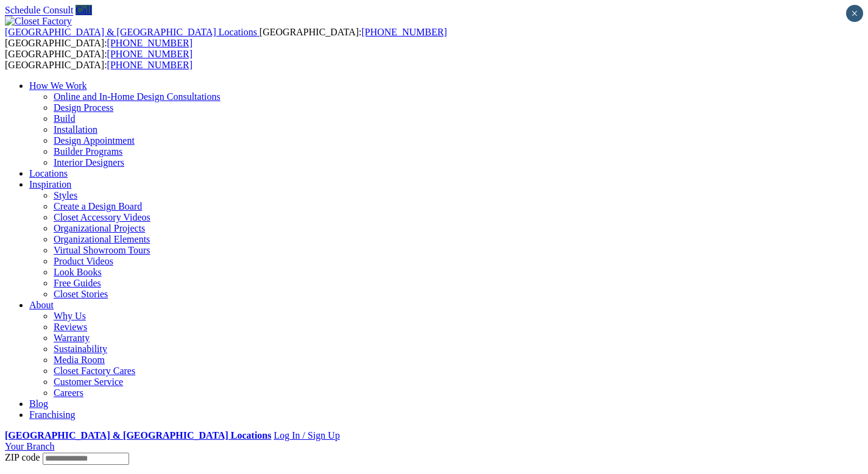  What do you see at coordinates (137, 97) in the screenshot?
I see `a: Online and In-Home Design Consultations` at bounding box center [137, 97].